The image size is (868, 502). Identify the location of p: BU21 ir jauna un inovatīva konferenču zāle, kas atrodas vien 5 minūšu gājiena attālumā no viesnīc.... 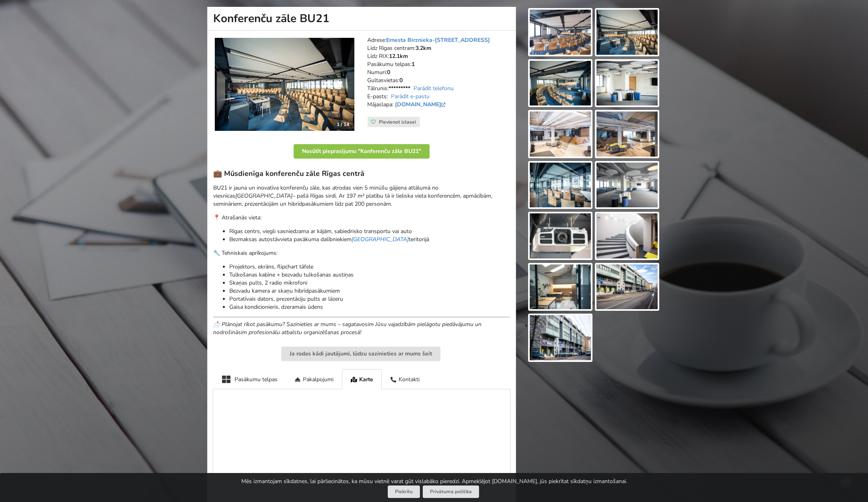
(361, 196).